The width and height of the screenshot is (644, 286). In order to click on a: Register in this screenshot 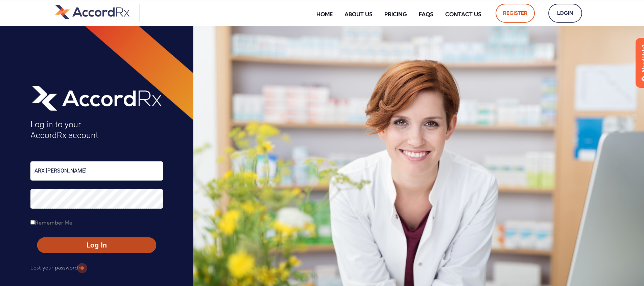, I will do `click(515, 13)`.